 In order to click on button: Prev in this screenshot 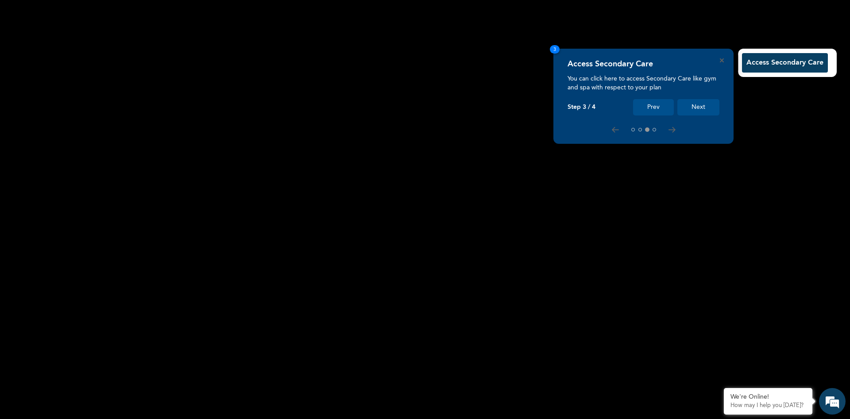, I will do `click(653, 107)`.